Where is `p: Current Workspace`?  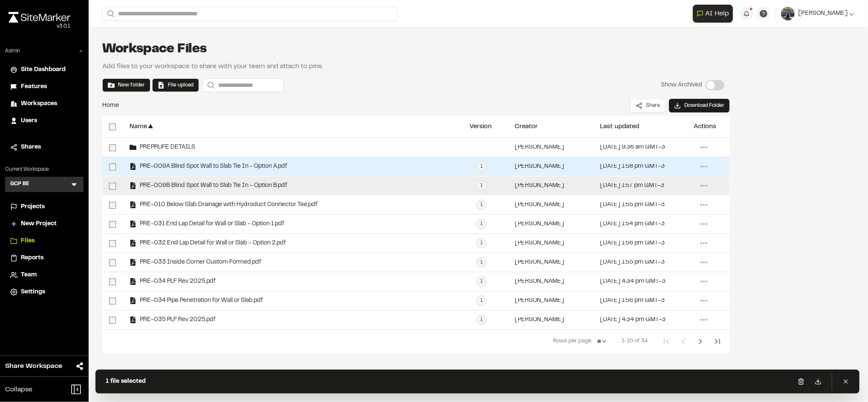 p: Current Workspace is located at coordinates (44, 169).